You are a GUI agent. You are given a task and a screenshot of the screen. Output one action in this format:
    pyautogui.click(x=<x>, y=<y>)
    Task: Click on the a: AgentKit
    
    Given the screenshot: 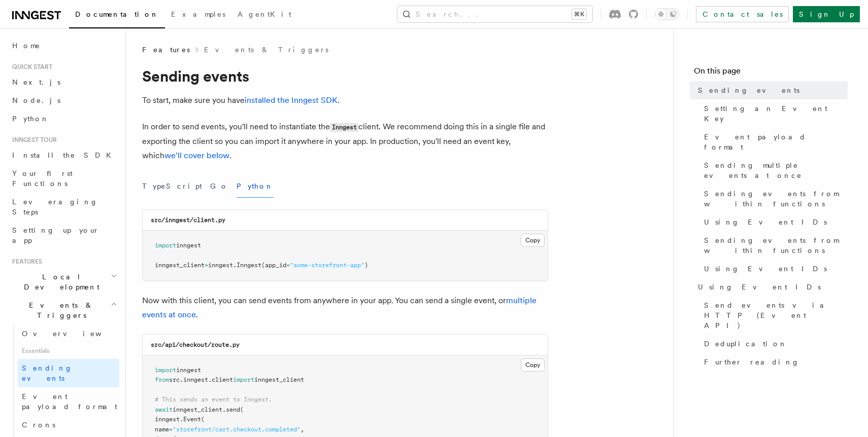 What is the action you would take?
    pyautogui.click(x=265, y=15)
    